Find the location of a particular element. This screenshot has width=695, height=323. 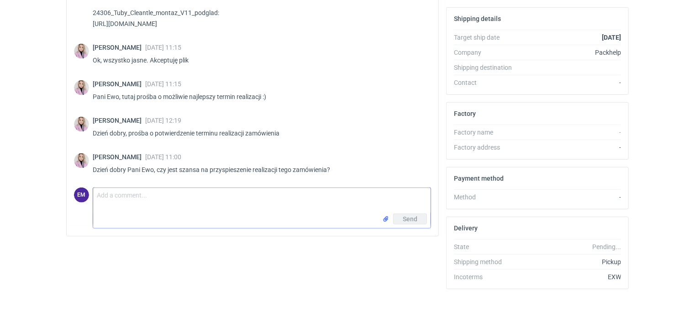

div: Company is located at coordinates (487, 53).